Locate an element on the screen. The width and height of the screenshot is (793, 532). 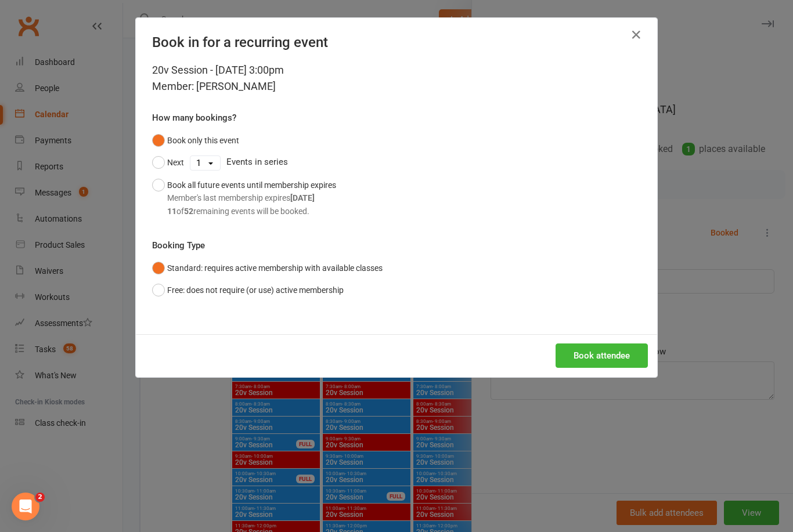
div: Member's last membership expires is located at coordinates (251, 198).